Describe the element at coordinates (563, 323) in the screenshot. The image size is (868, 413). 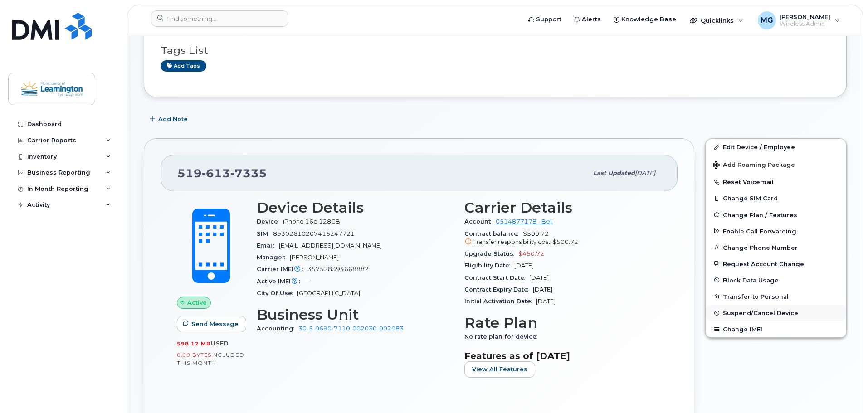
I see `h3: Rate Plan` at that location.